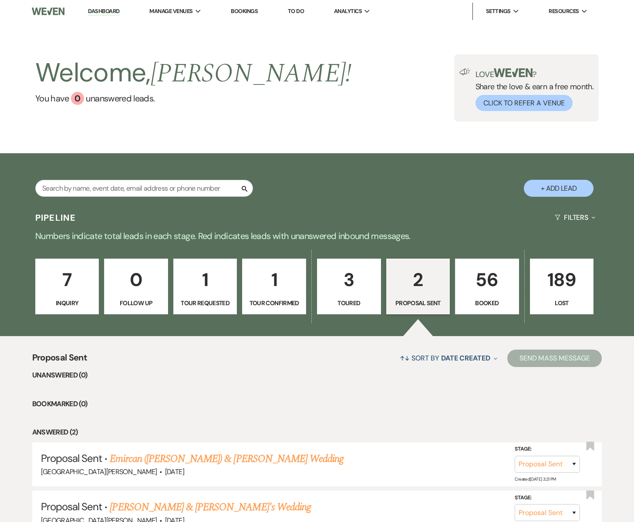  Describe the element at coordinates (136, 286) in the screenshot. I see `a: 0Follow Up` at that location.